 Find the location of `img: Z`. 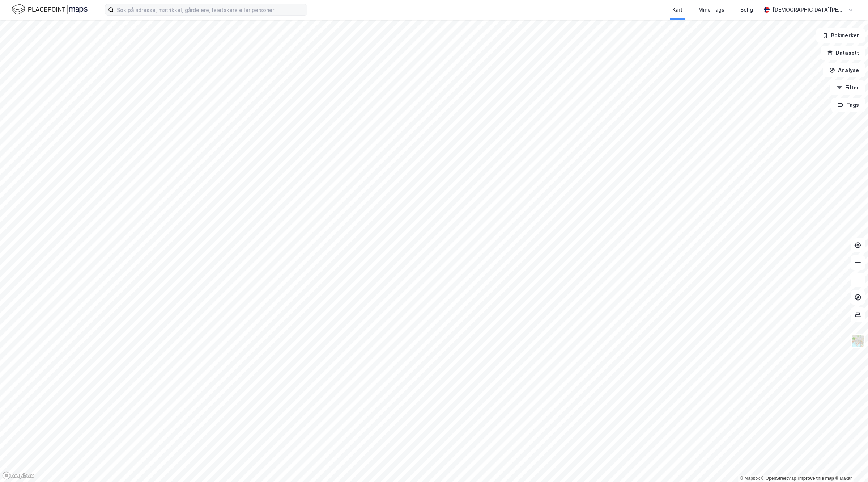

img: Z is located at coordinates (858, 341).